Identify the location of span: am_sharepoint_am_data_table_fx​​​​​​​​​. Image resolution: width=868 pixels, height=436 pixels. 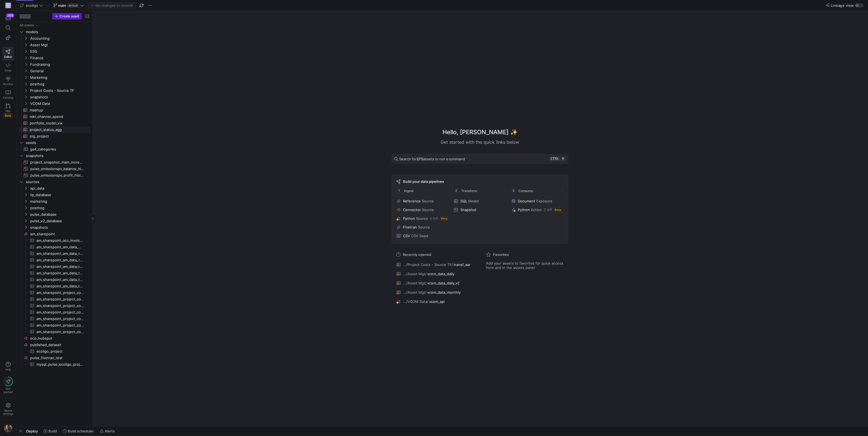
(60, 273).